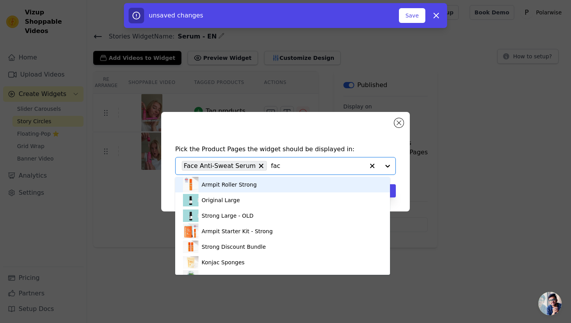 This screenshot has height=323, width=571. I want to click on div: Original Large, so click(221, 200).